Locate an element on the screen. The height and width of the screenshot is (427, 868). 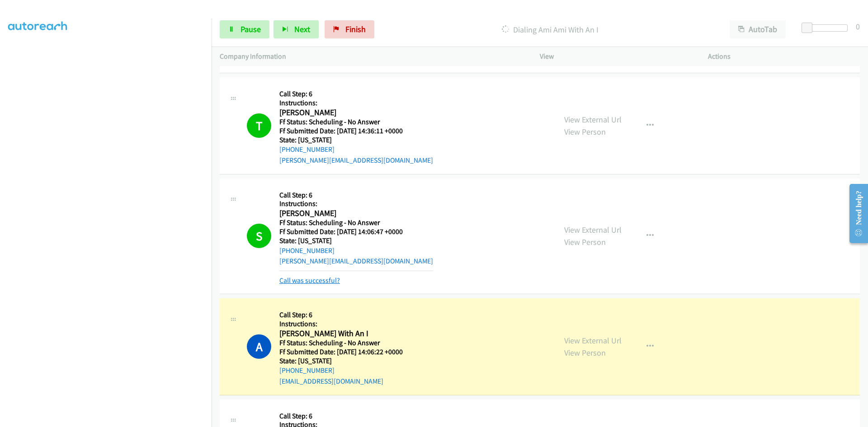
a: Call was successful? is located at coordinates (310, 280).